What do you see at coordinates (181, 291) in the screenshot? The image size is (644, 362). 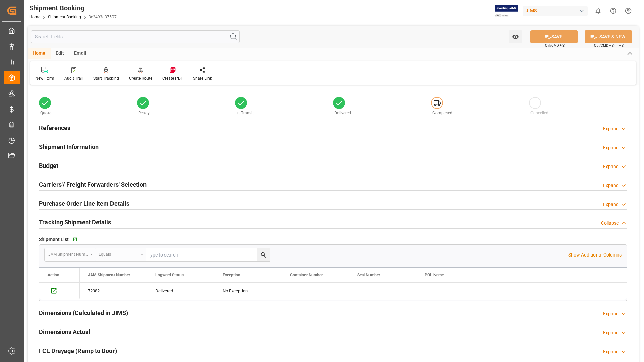 I see `div: Delivered` at bounding box center [181, 291].